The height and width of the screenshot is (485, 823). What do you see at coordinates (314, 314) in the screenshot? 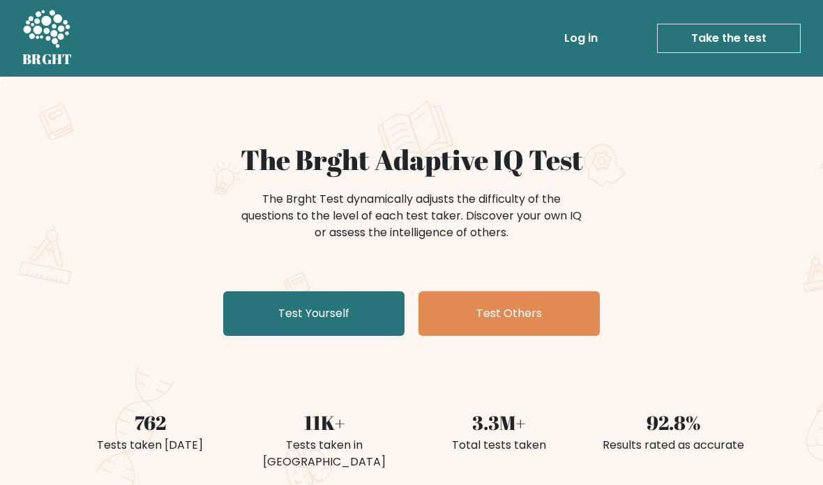
I see `a: Test Yourself` at bounding box center [314, 314].